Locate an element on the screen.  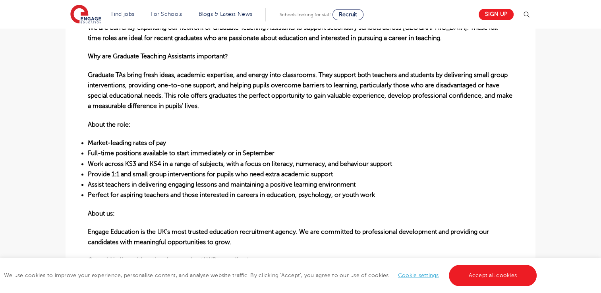
b: Perfect for aspiring teachers and those interested in careers in education, psychology, or youth ... is located at coordinates (231, 195).